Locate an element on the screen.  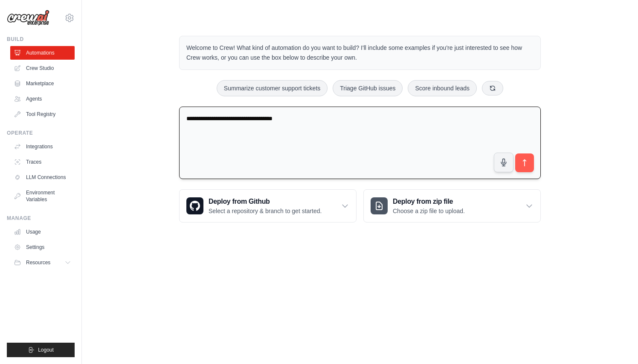
a: Agents is located at coordinates (42, 99).